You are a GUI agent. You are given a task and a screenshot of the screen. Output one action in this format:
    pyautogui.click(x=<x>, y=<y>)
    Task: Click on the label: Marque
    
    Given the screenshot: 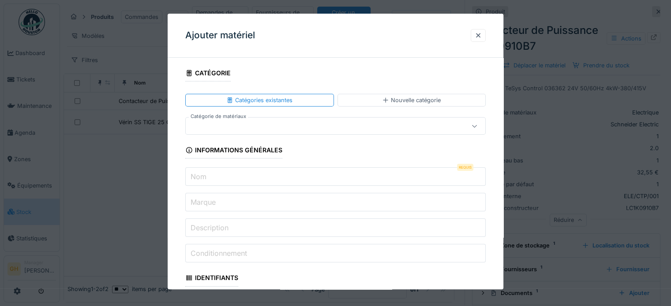 What is the action you would take?
    pyautogui.click(x=203, y=202)
    